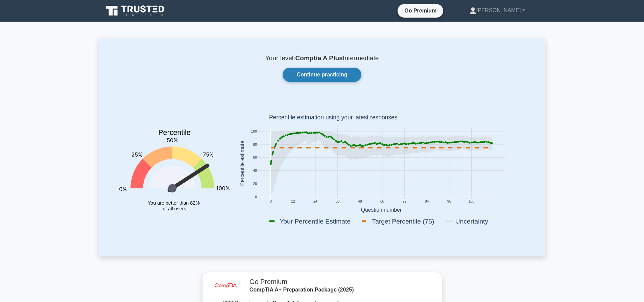 The width and height of the screenshot is (644, 302). I want to click on text: Question number, so click(381, 210).